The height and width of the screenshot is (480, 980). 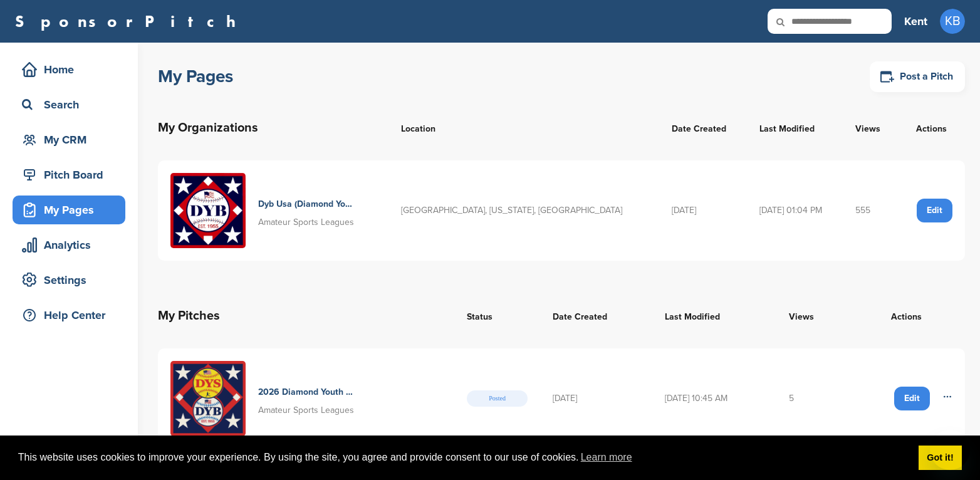 What do you see at coordinates (208, 210) in the screenshot?
I see `img: Dyb logo` at bounding box center [208, 210].